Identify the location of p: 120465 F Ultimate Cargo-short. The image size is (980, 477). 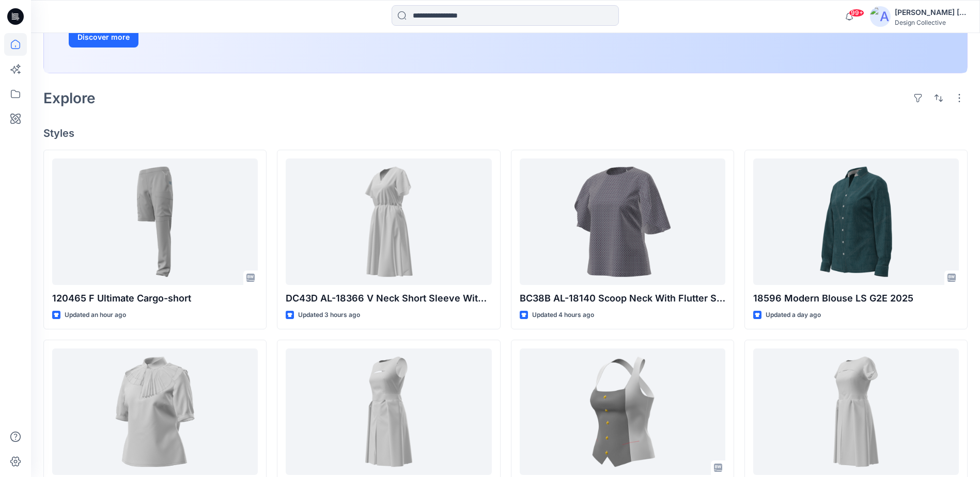
(155, 298).